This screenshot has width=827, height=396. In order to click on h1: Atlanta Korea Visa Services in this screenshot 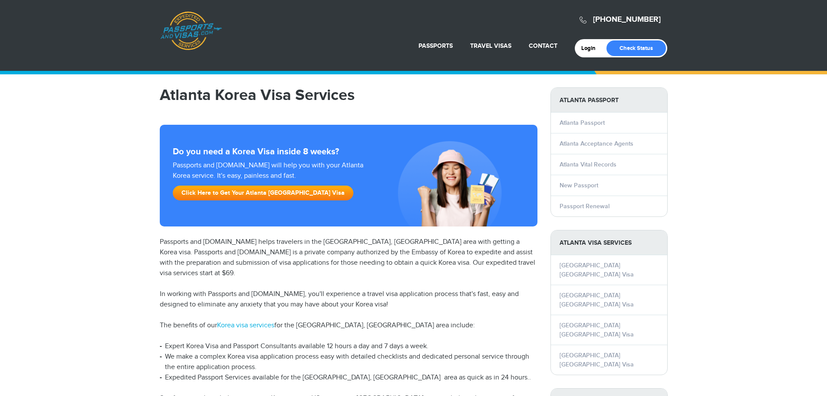, I will do `click(349, 95)`.